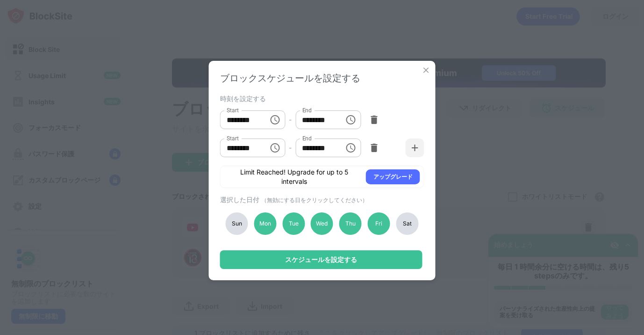 This screenshot has width=644, height=335. Describe the element at coordinates (275, 148) in the screenshot. I see `button: Choose time, selected time is 11:50 PM` at that location.